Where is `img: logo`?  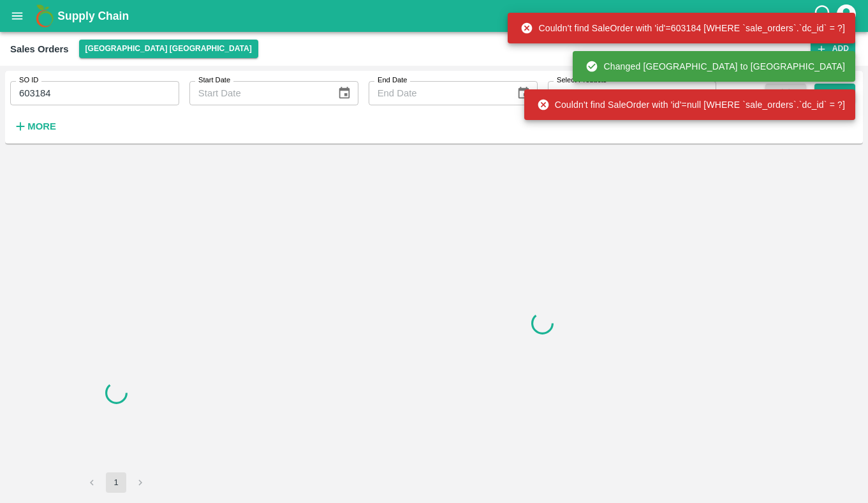
img: logo is located at coordinates (44, 16).